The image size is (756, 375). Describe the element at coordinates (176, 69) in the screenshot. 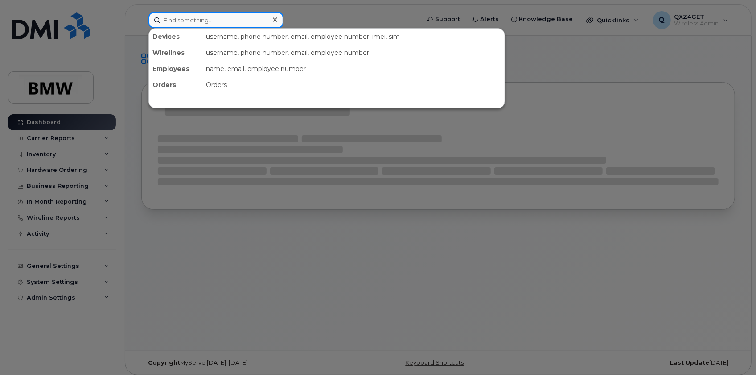

I see `div: Employees` at that location.